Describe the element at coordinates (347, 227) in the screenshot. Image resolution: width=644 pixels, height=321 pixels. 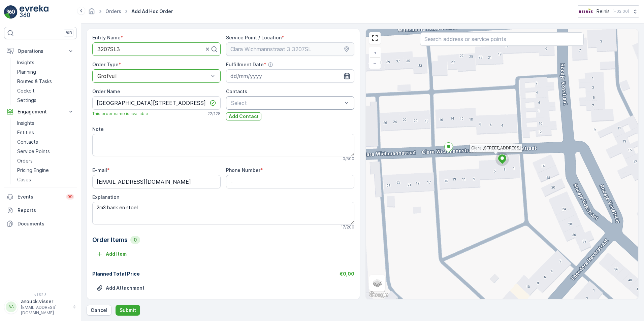
I see `p: 17 / 200` at that location.